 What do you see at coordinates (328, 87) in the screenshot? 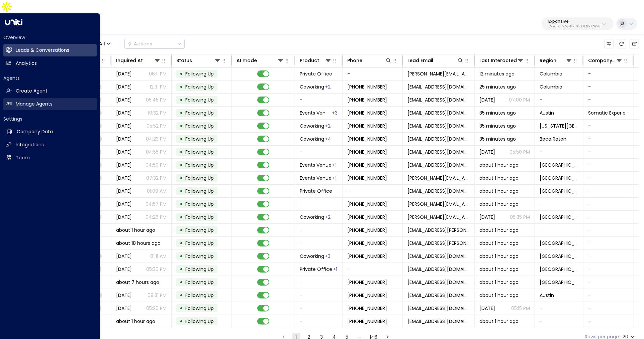
I see `div: Day Office Pass,Dedicated Desk` at bounding box center [328, 87].